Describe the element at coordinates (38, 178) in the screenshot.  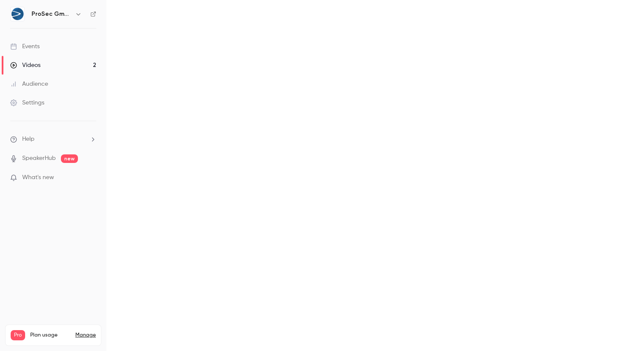
I see `span: What's new` at that location.